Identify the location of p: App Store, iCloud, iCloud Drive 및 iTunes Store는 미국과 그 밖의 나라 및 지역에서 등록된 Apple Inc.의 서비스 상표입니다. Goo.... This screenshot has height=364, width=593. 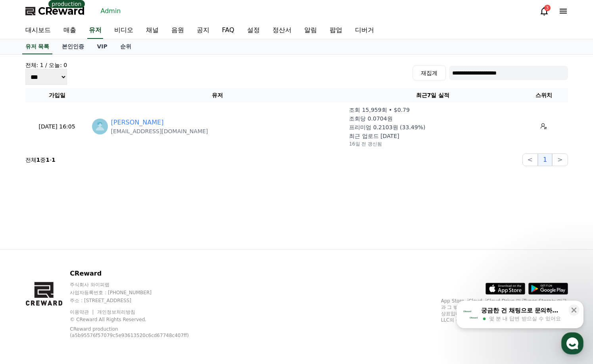
(505, 311).